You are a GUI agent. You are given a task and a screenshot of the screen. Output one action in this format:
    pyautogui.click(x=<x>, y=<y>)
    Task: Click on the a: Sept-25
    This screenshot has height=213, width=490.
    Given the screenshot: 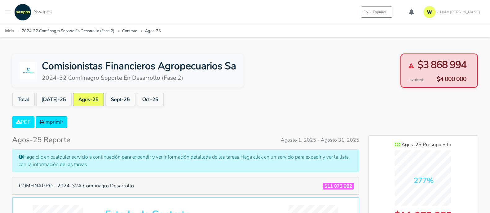 What is the action you would take?
    pyautogui.click(x=120, y=100)
    